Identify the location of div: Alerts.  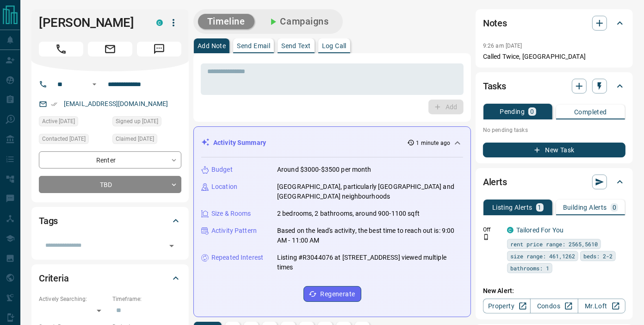
(554, 182).